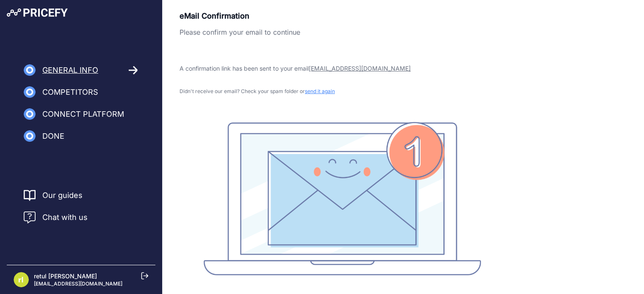 Image resolution: width=644 pixels, height=294 pixels. Describe the element at coordinates (70, 92) in the screenshot. I see `span: Competitors` at that location.